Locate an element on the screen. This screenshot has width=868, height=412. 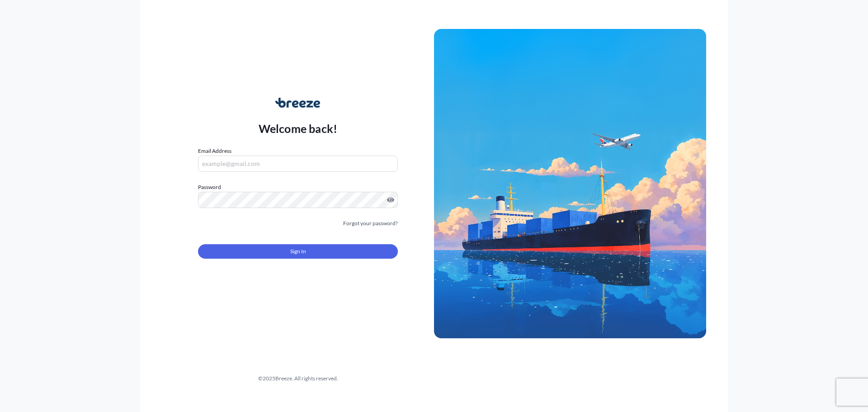
input: example@gmail.com is located at coordinates (298, 164).